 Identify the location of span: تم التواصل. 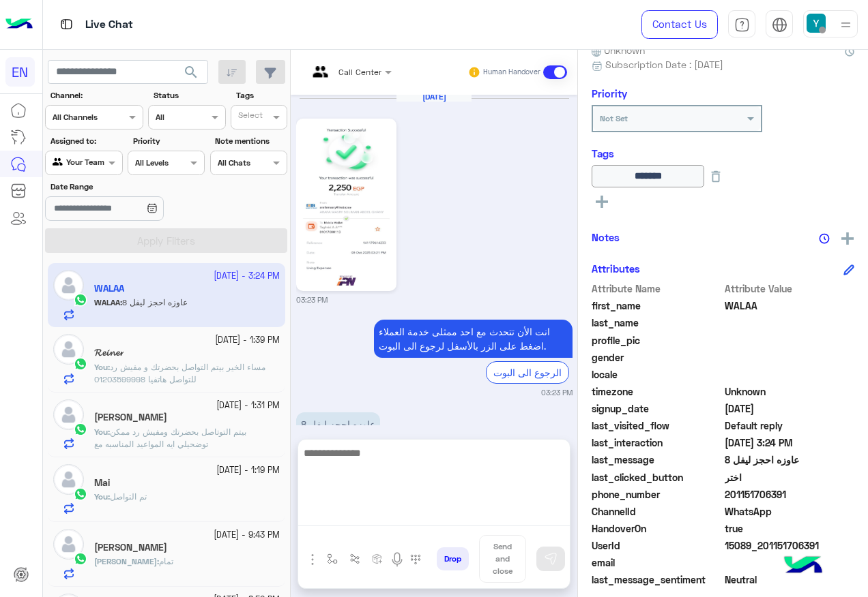
(129, 496).